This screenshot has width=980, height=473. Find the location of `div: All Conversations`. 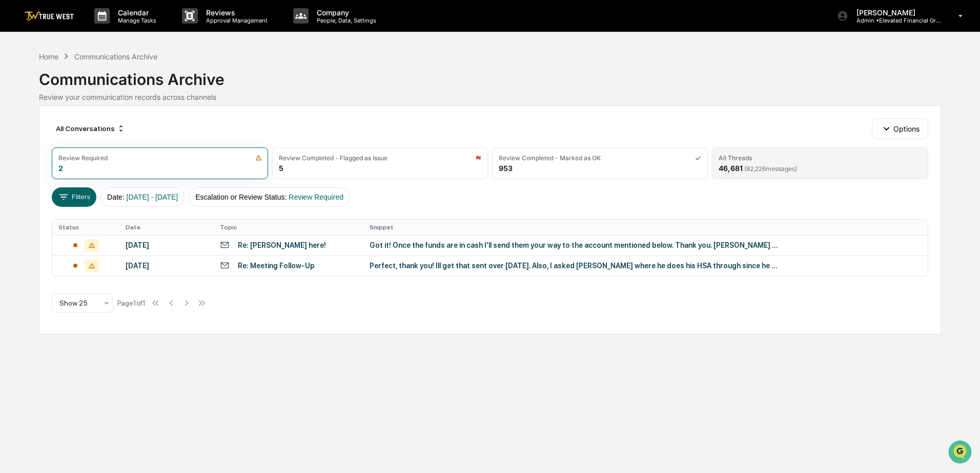

div: All Conversations is located at coordinates (90, 128).